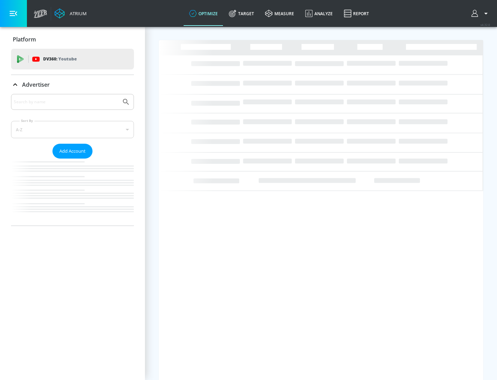 This screenshot has width=497, height=380. I want to click on nav: list of Advertiser, so click(72, 192).